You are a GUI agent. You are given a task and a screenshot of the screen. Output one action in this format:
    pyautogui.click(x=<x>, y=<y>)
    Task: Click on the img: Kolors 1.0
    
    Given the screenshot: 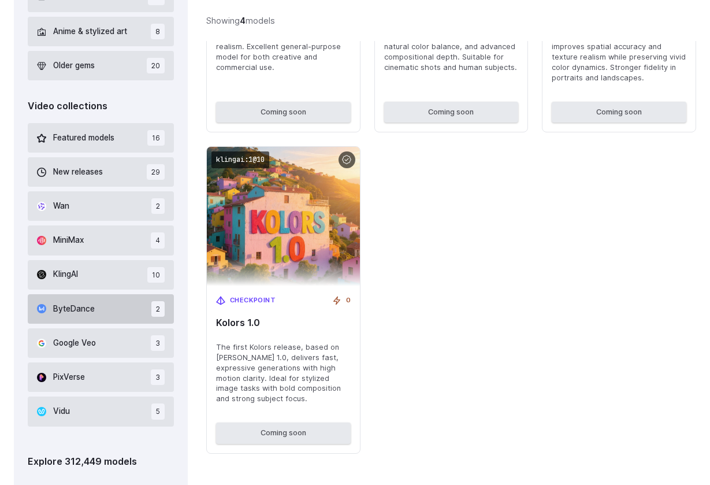 What is the action you would take?
    pyautogui.click(x=283, y=216)
    